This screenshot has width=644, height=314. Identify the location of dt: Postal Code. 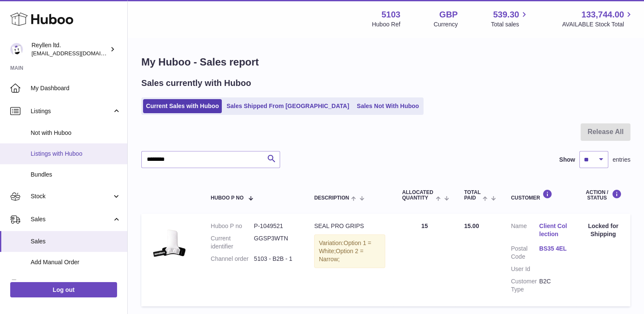
(525, 253).